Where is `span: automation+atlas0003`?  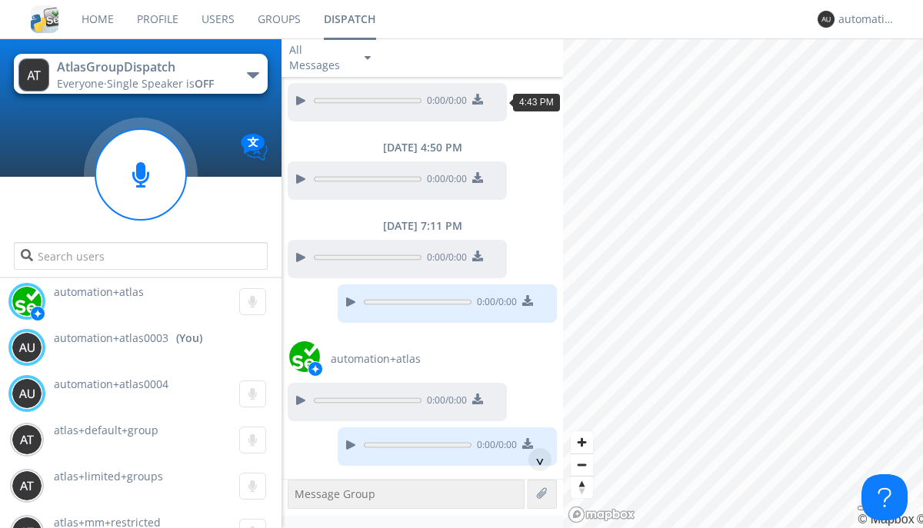
span: automation+atlas0003 is located at coordinates (111, 338).